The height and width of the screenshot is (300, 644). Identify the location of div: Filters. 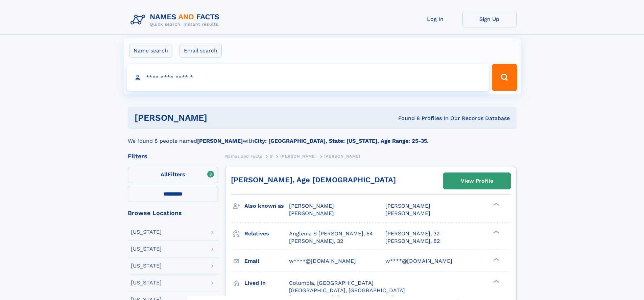
(173, 156).